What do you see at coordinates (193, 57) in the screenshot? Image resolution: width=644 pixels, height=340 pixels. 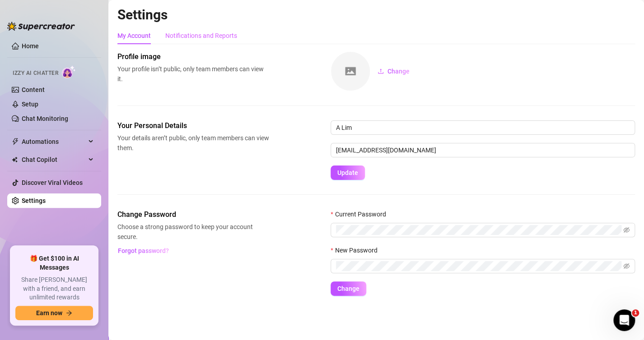 I see `span: Profile image` at bounding box center [193, 57].